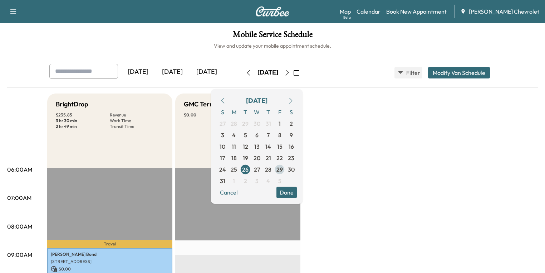 Image resolution: width=545 pixels, height=273 pixels. I want to click on a: MapBeta, so click(345, 11).